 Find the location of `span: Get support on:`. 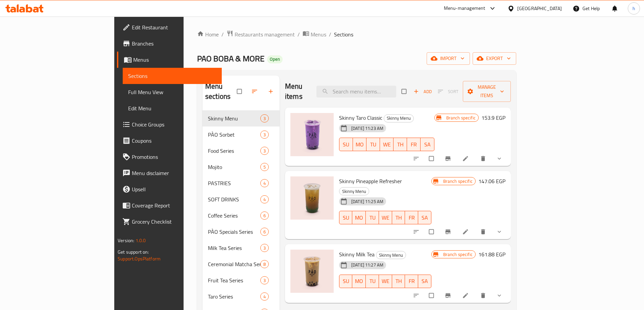

span: Get support on: is located at coordinates (133, 252).